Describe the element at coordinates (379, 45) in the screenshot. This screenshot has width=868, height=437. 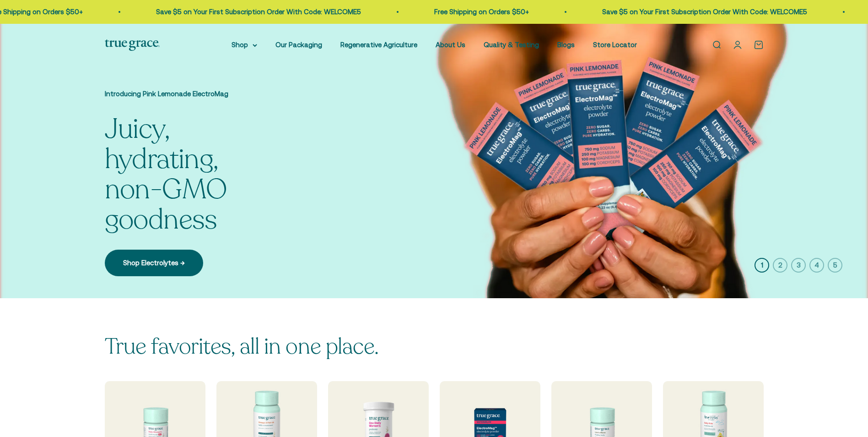
I see `a: Regenerative Agriculture` at that location.